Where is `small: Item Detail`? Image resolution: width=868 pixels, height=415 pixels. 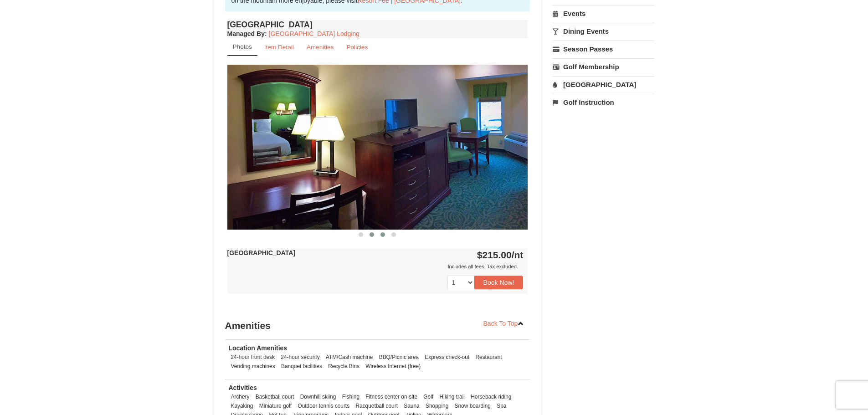 small: Item Detail is located at coordinates (279, 47).